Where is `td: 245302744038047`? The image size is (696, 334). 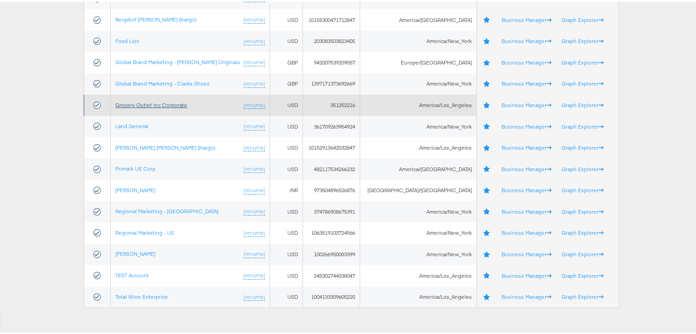
td: 245302744038047 is located at coordinates (332, 274).